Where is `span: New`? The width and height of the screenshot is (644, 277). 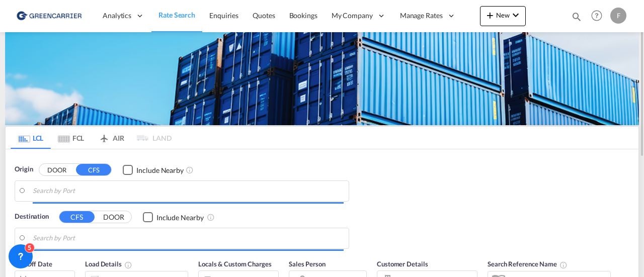
span: New is located at coordinates (503, 15).